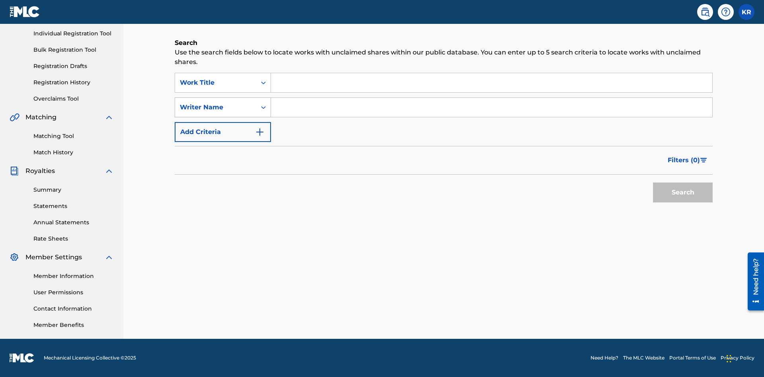  Describe the element at coordinates (41, 117) in the screenshot. I see `span: Matching` at that location.